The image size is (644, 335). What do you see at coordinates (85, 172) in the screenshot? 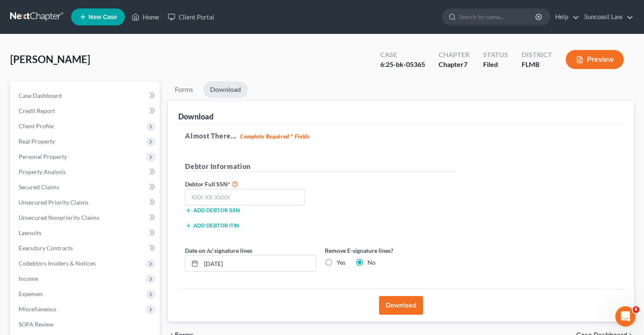
I see `a: Property Analysis` at bounding box center [85, 172].